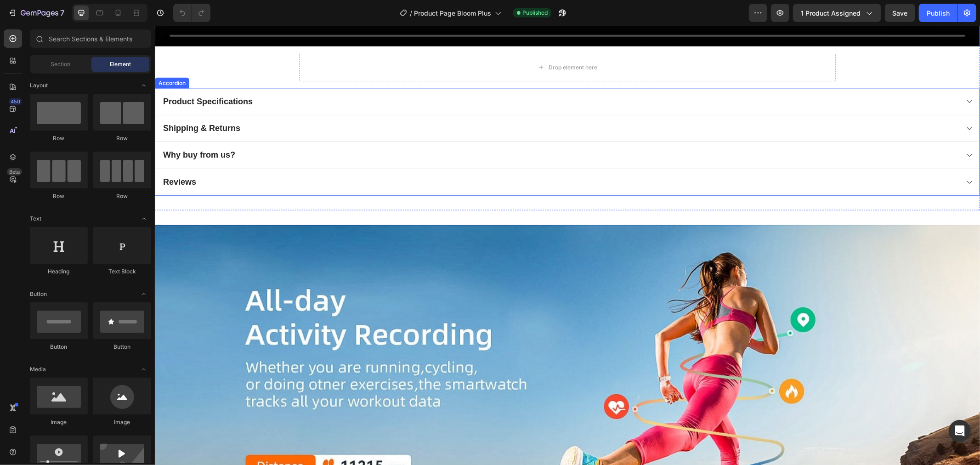 This screenshot has width=980, height=465. Describe the element at coordinates (14, 172) in the screenshot. I see `div: Beta` at that location.